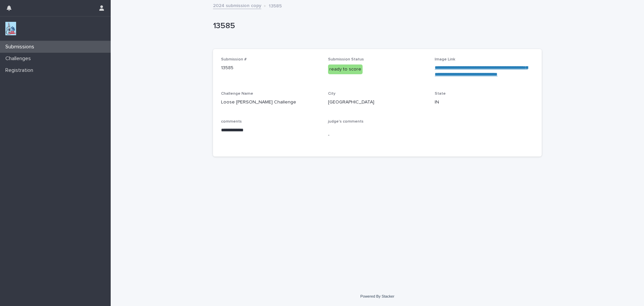  I want to click on p: Submissions, so click(21, 47).